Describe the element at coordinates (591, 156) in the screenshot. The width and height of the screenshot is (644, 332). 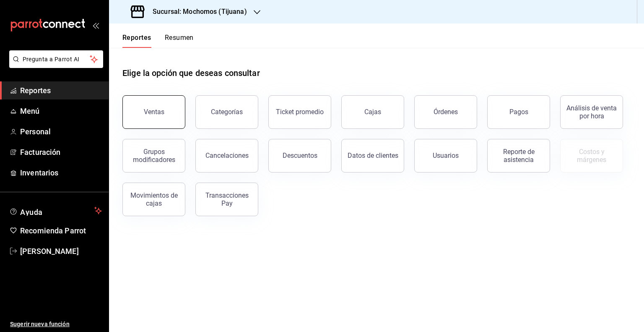
I see `button: Contrata inventarios para ver este reporte` at that location.